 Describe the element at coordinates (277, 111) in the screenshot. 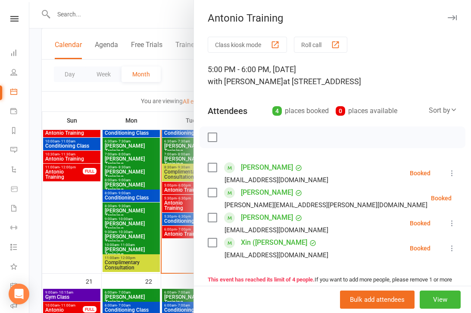

I see `div: 4` at that location.